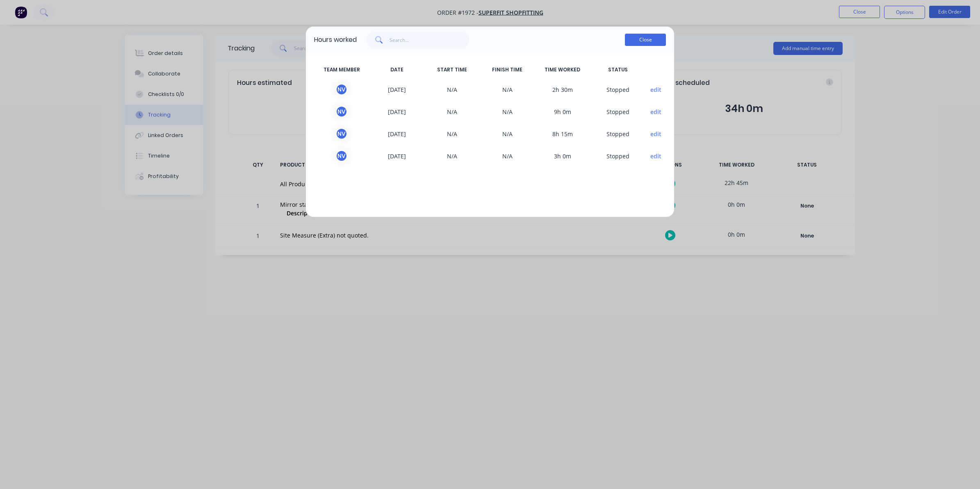 The height and width of the screenshot is (489, 980). What do you see at coordinates (342, 70) in the screenshot?
I see `span: TEAM MEMBER` at bounding box center [342, 70].